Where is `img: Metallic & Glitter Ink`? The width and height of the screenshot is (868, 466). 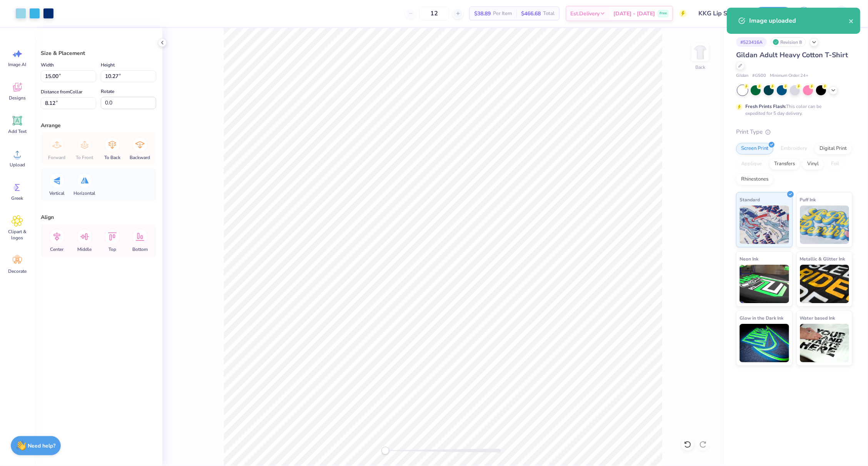 img: Metallic & Glitter Ink is located at coordinates (824, 284).